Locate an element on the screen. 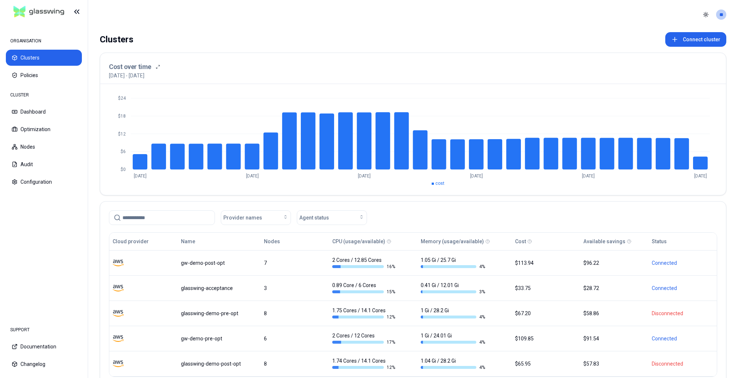 The image size is (738, 378). div: 7 is located at coordinates (294, 263).